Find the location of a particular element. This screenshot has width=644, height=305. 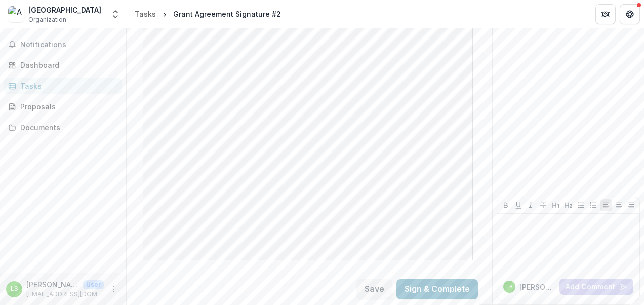

div: Dashboard is located at coordinates (67, 65).